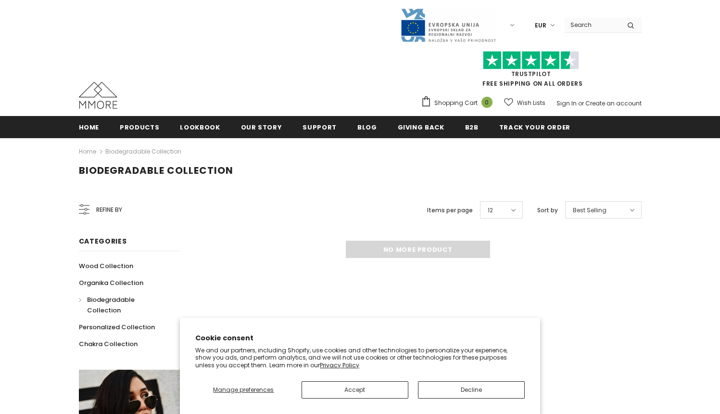 This screenshot has width=720, height=414. Describe the element at coordinates (106, 265) in the screenshot. I see `span: Wood Collection` at that location.